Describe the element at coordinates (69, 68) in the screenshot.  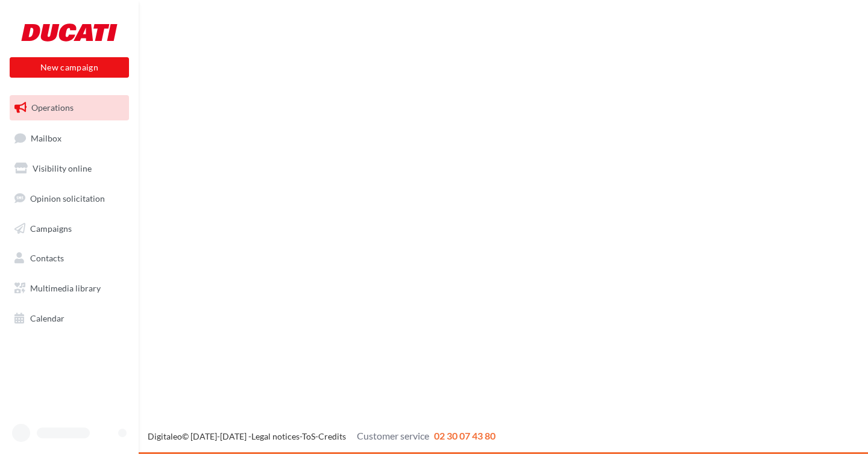
I see `button: New campaign` at that location.